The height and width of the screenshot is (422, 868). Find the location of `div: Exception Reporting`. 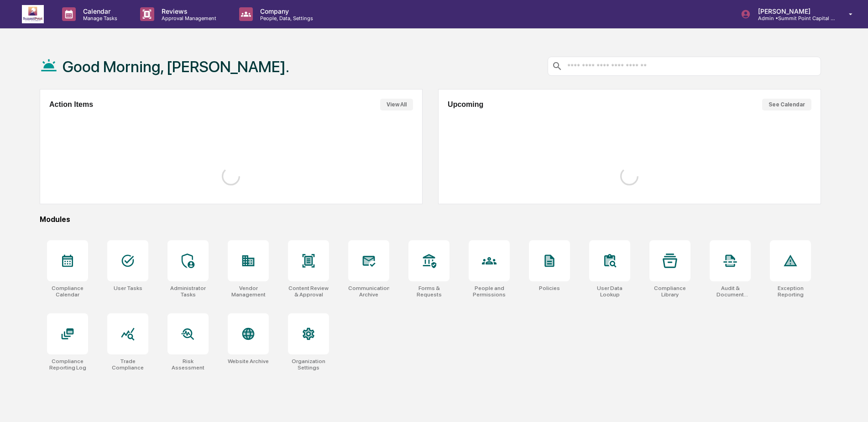

div: Exception Reporting is located at coordinates (791, 292).